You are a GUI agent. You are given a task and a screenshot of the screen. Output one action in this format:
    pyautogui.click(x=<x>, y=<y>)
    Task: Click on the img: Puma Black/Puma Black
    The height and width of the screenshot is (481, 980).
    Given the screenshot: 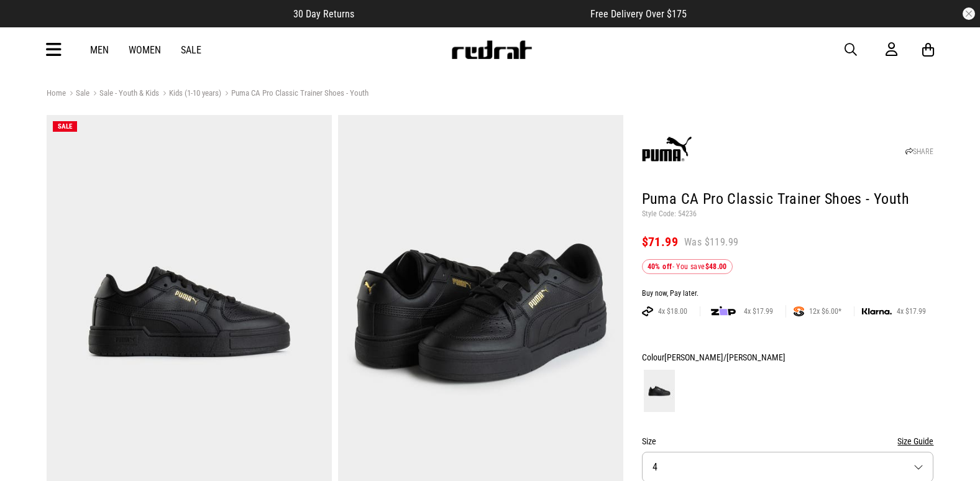 What is the action you would take?
    pyautogui.click(x=659, y=391)
    